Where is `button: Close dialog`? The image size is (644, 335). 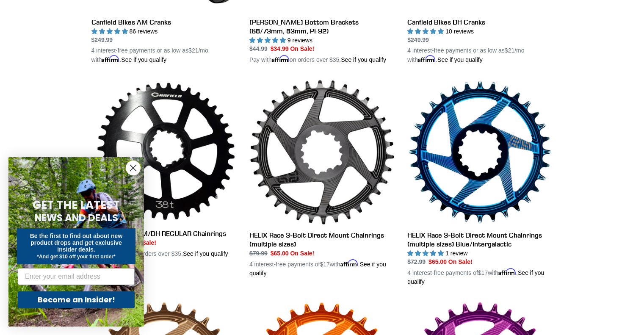 button: Close dialog is located at coordinates (133, 168).